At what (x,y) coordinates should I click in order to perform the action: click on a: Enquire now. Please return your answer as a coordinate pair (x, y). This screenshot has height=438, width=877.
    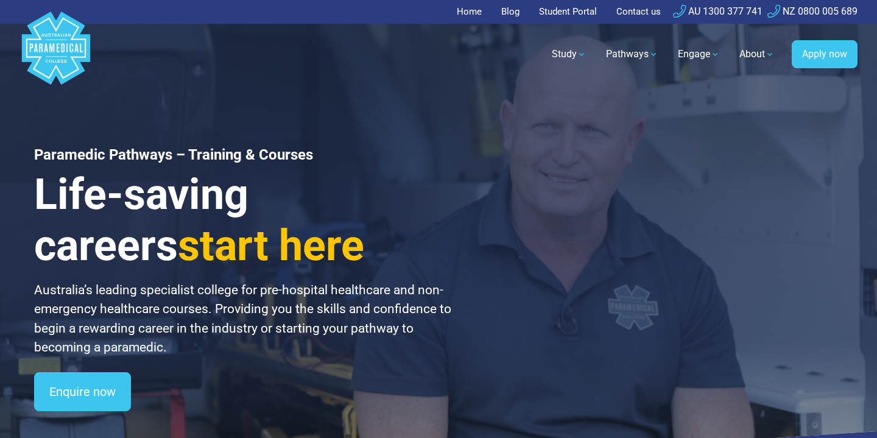
    Looking at the image, I should click on (82, 392).